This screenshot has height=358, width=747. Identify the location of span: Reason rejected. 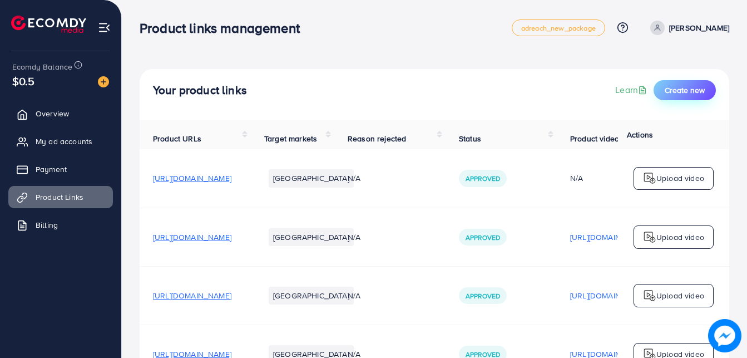
(376, 138).